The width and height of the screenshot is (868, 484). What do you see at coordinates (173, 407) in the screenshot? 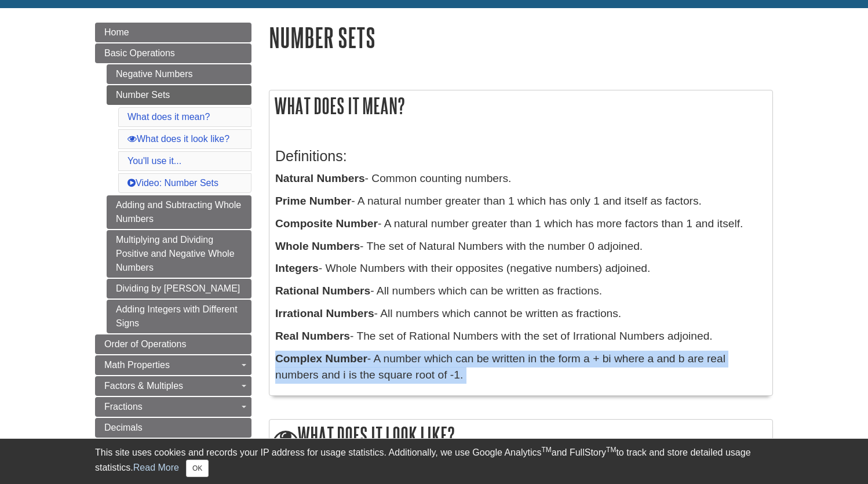
I see `a: Fractions` at bounding box center [173, 407].